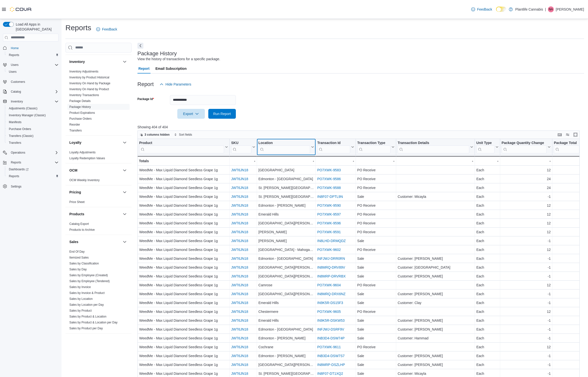  Describe the element at coordinates (87, 159) in the screenshot. I see `a: Loyalty Redemption Values` at that location.